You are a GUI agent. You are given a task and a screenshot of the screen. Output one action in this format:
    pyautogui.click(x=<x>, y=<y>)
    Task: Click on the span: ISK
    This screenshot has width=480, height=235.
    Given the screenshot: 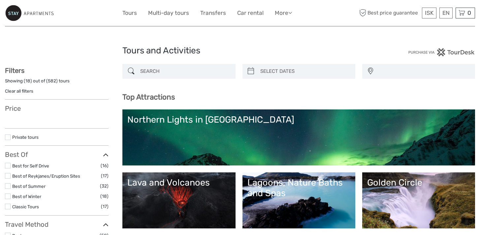 What is the action you would take?
    pyautogui.click(x=429, y=13)
    